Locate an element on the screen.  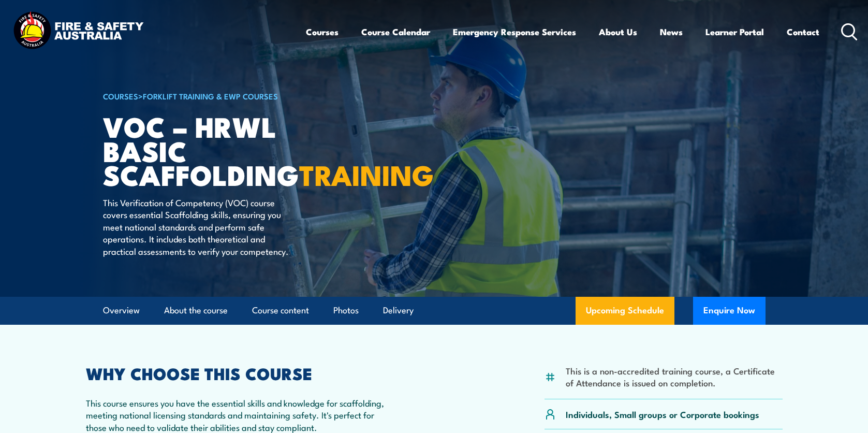
a: About the course is located at coordinates (195, 310).